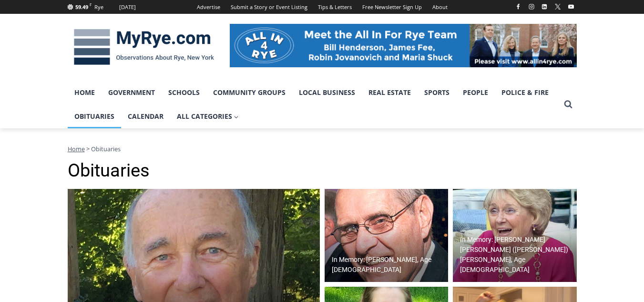 The image size is (644, 302). Describe the element at coordinates (568, 105) in the screenshot. I see `button: View Search Form` at that location.